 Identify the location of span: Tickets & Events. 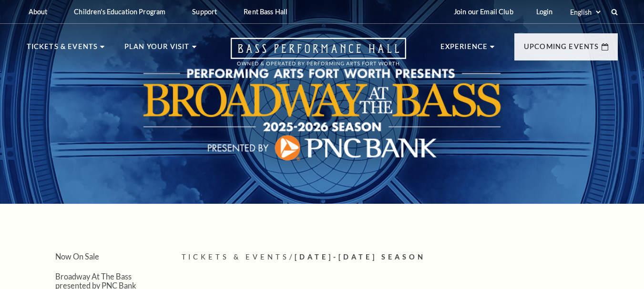
(235, 256).